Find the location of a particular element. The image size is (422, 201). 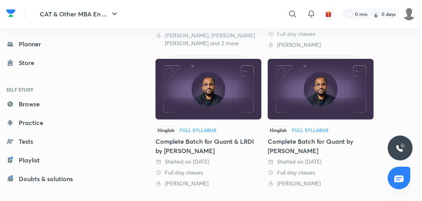

img: avatar is located at coordinates (328, 14).